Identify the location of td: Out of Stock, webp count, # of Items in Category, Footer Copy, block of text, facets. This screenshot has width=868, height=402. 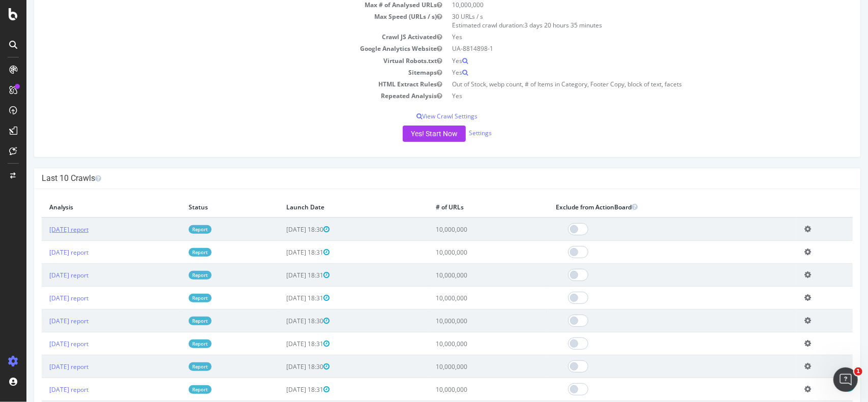
(624, 84).